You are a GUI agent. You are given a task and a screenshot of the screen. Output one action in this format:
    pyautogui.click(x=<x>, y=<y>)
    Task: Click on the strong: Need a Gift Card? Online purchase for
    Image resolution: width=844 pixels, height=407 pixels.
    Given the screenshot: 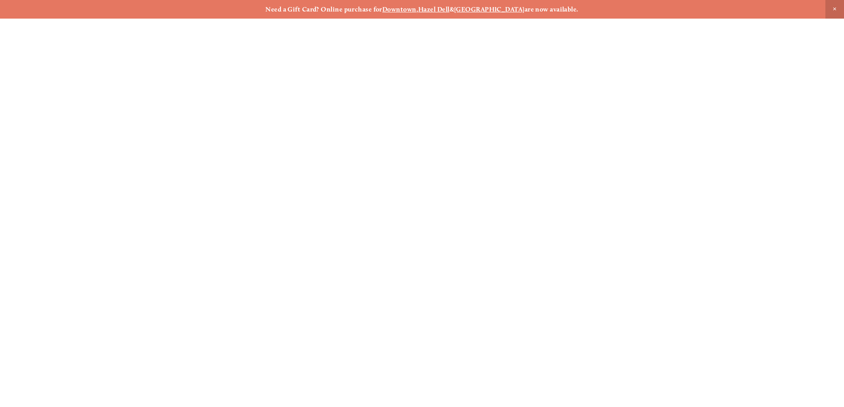 What is the action you would take?
    pyautogui.click(x=324, y=9)
    